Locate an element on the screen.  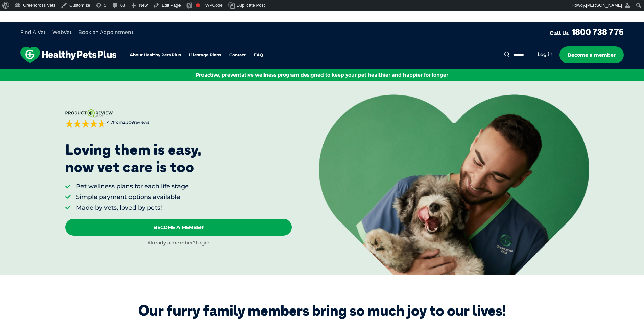
button: Search is located at coordinates (507, 55).